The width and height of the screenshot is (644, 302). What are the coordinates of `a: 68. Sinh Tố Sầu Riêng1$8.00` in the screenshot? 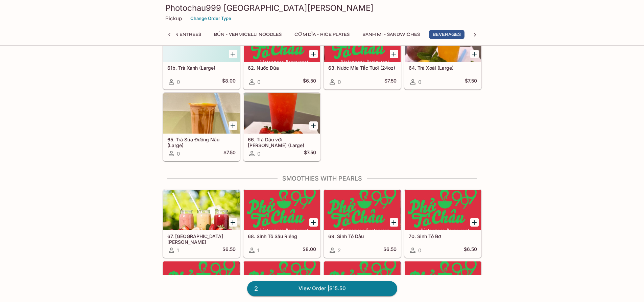 It's located at (282, 224).